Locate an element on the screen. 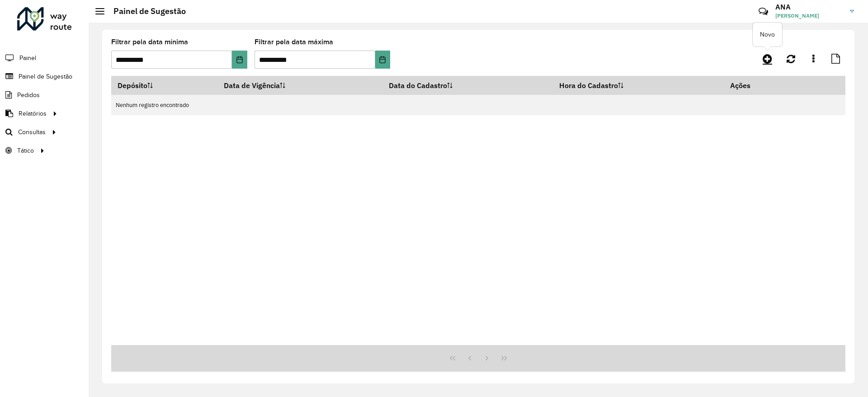 This screenshot has width=868, height=397. span: Consultas is located at coordinates (32, 132).